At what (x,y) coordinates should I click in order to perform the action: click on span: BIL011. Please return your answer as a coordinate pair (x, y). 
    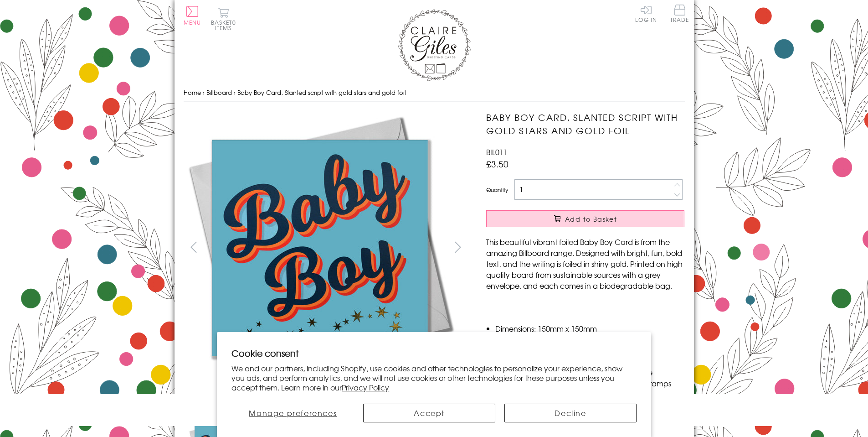
    Looking at the image, I should click on (497, 152).